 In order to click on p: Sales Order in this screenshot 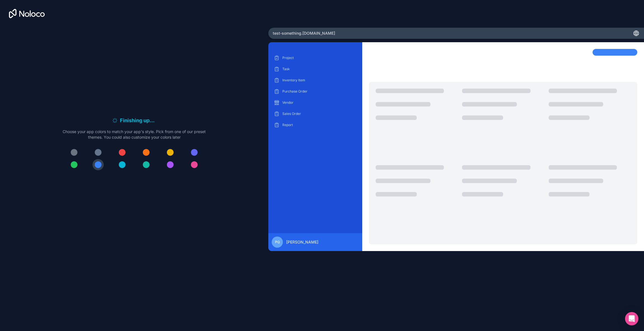, I will do `click(320, 114)`.